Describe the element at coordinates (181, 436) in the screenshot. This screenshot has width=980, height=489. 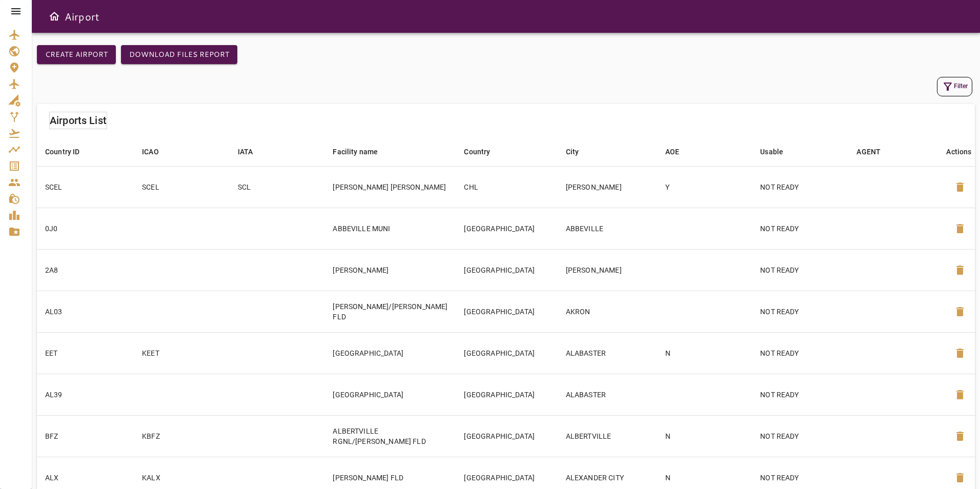
I see `td: KBFZ` at that location.